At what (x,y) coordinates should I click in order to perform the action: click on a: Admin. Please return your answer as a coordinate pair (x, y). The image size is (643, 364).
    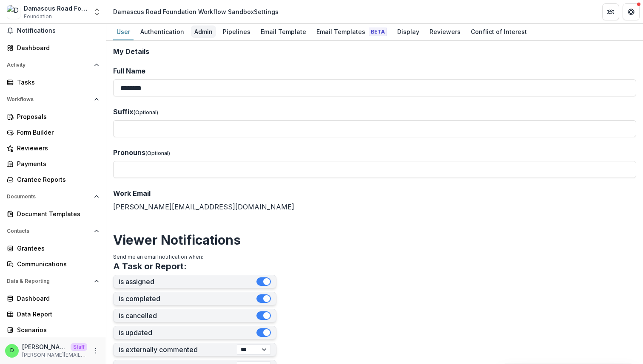
    Looking at the image, I should click on (203, 31).